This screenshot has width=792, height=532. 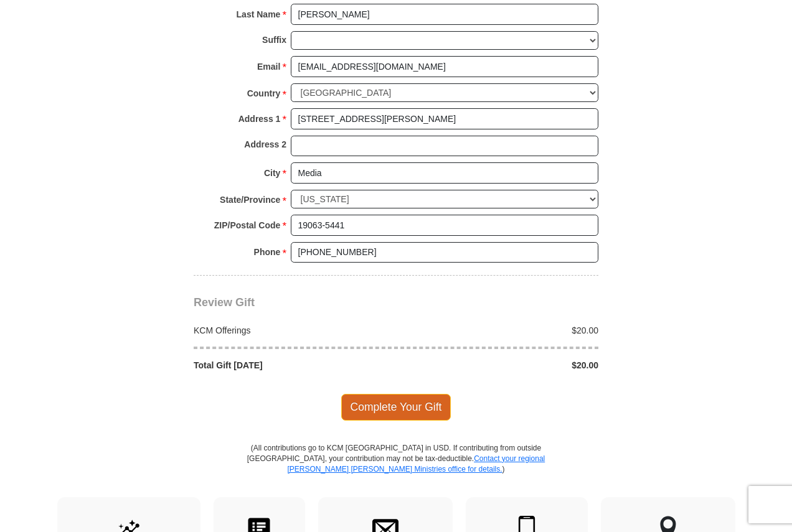 I want to click on strong: Email, so click(x=268, y=67).